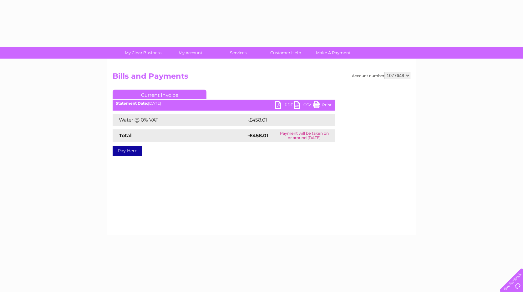  I want to click on div: Account number, so click(381, 75).